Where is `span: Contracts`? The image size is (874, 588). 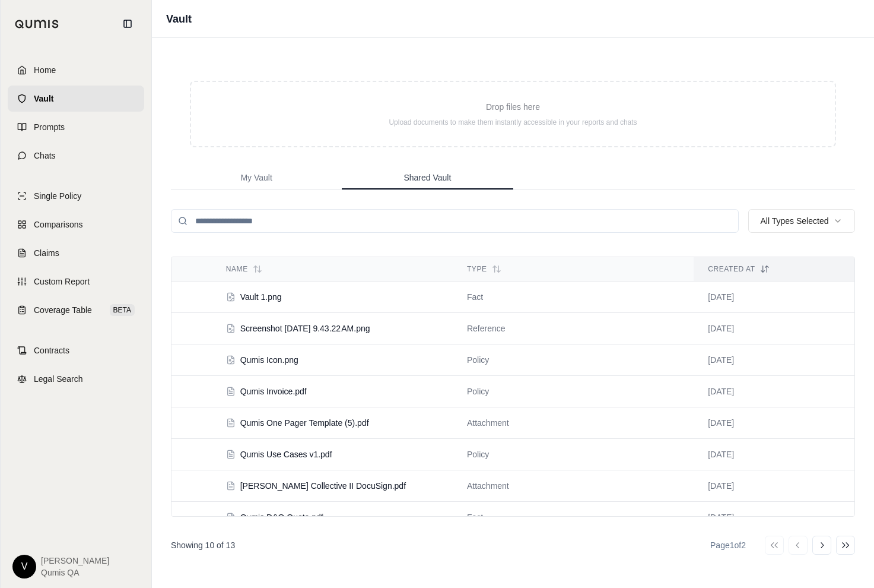
span: Contracts is located at coordinates (51, 350).